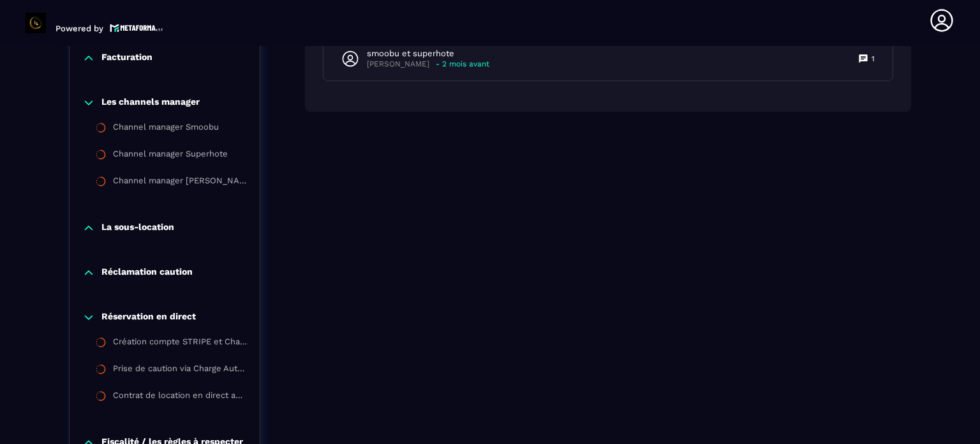 Image resolution: width=980 pixels, height=444 pixels. Describe the element at coordinates (463, 64) in the screenshot. I see `p: - 2 mois avant` at that location.